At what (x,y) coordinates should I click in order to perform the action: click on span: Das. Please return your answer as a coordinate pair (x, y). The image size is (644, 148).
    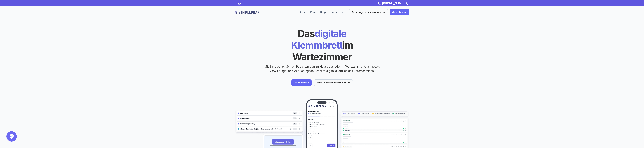
    Looking at the image, I should click on (306, 33).